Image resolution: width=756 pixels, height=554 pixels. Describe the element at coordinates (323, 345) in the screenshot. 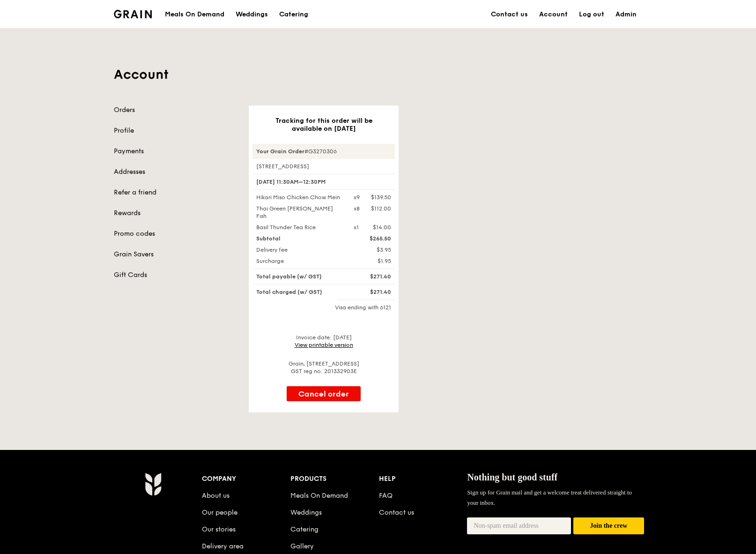

I see `a: View printable version` at that location.